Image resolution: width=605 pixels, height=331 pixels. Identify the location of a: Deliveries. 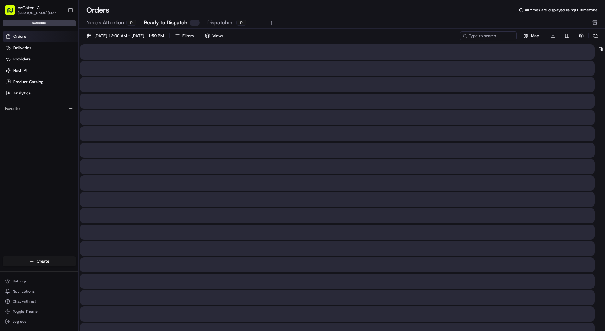
(40, 48).